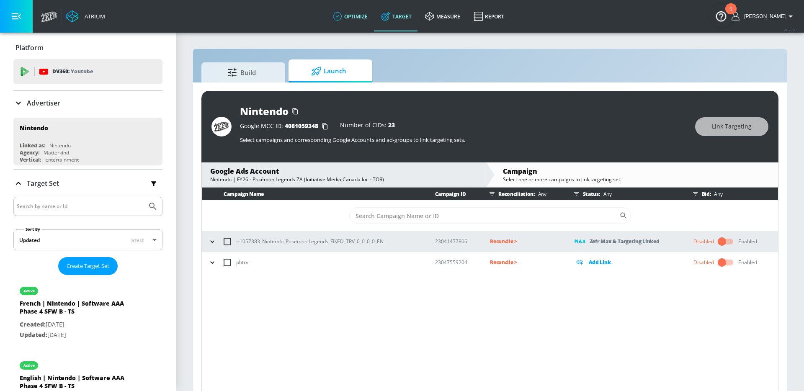 Image resolution: width=804 pixels, height=391 pixels. I want to click on div: Vertical:, so click(30, 159).